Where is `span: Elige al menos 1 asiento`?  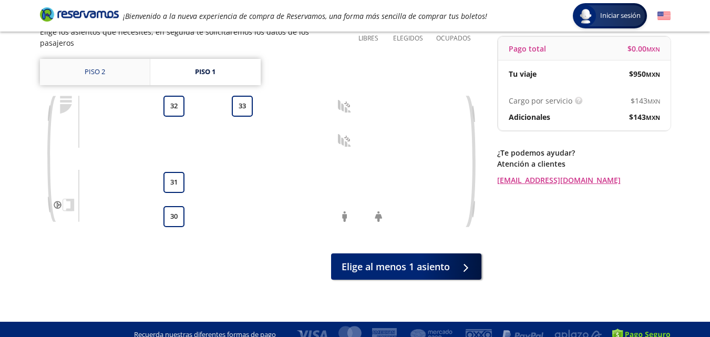
span: Elige al menos 1 asiento is located at coordinates (396, 266).